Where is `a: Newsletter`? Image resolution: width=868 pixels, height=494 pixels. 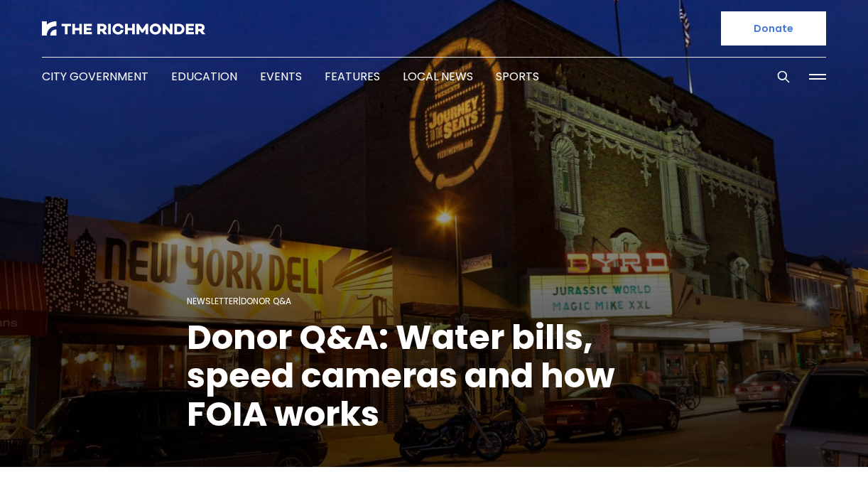
a: Newsletter is located at coordinates (212, 301).